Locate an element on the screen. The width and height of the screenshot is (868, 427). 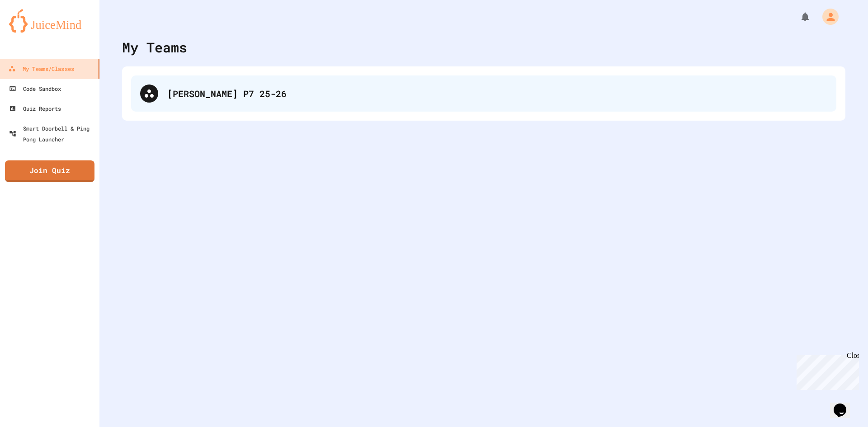
div: Smart Doorbell & Ping Pong Launcher is located at coordinates (52, 134).